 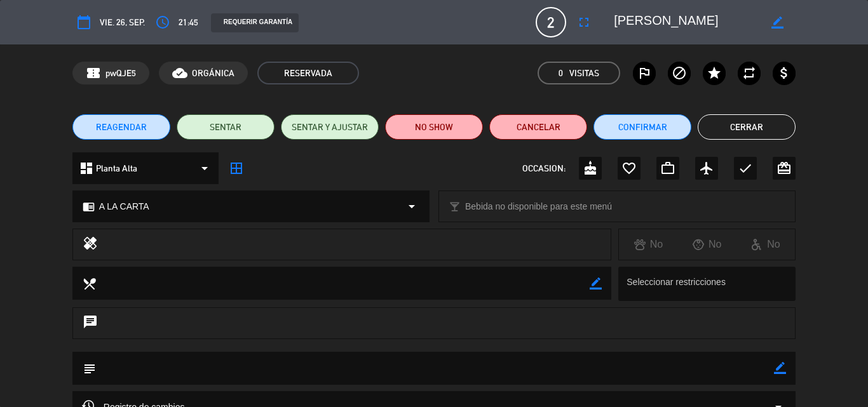 I want to click on i: star, so click(x=714, y=73).